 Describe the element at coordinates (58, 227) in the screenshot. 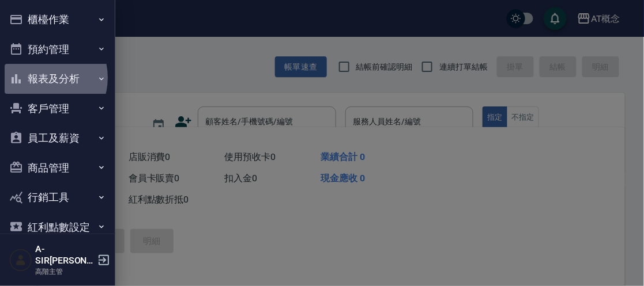

I see `button: 紅利點數設定` at that location.